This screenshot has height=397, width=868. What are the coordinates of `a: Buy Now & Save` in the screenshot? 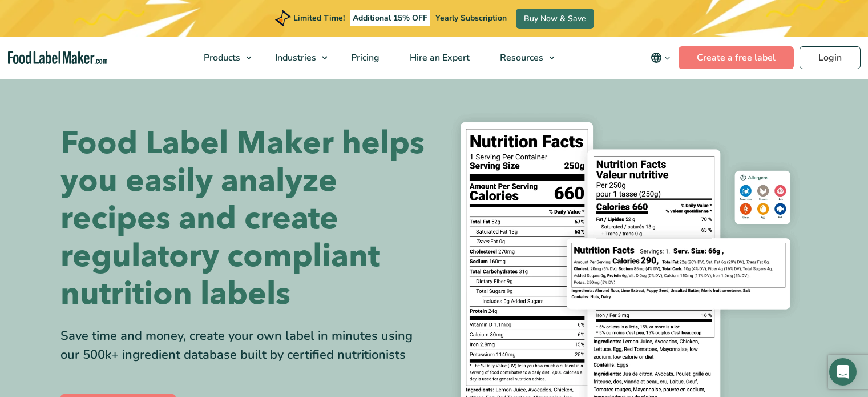 It's located at (555, 18).